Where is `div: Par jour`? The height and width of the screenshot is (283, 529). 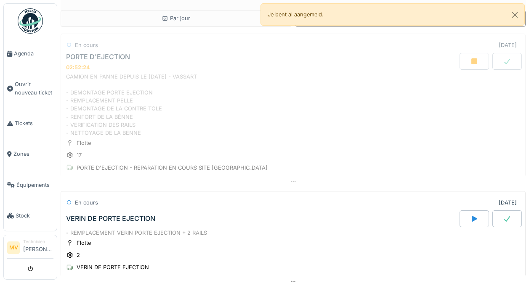
div: Par jour is located at coordinates (176, 18).